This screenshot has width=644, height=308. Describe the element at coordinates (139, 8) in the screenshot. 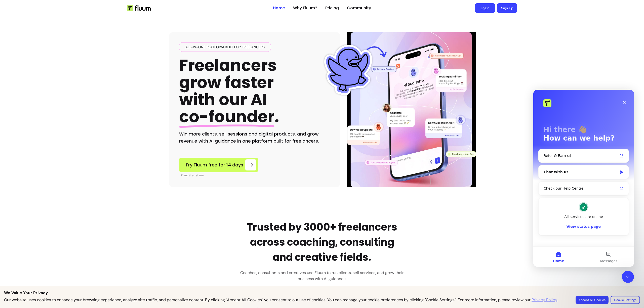

I see `img: Fluum Logo` at that location.